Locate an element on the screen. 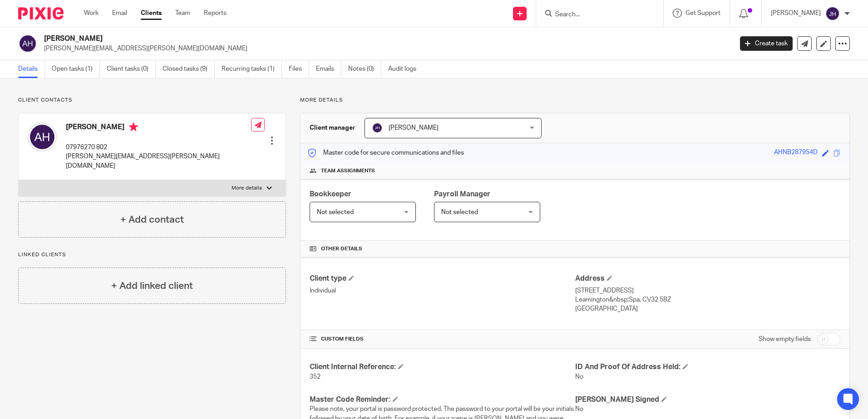 The width and height of the screenshot is (868, 419). a: Emails is located at coordinates (329, 69).